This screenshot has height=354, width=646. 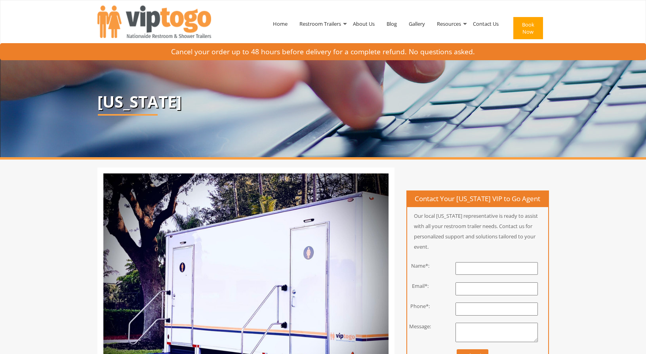 What do you see at coordinates (420, 326) in the screenshot?
I see `div: Message:` at bounding box center [420, 326].